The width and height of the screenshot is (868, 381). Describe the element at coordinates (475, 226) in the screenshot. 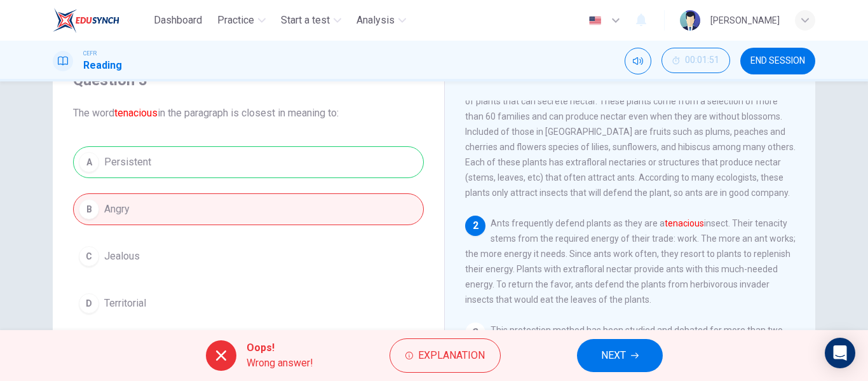

I see `div: 2` at that location.